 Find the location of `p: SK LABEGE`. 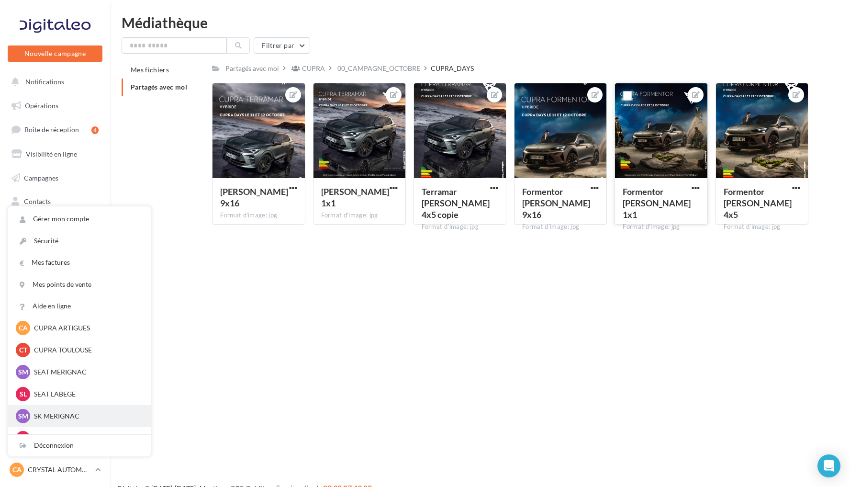

p: SK LABEGE is located at coordinates (87, 438).